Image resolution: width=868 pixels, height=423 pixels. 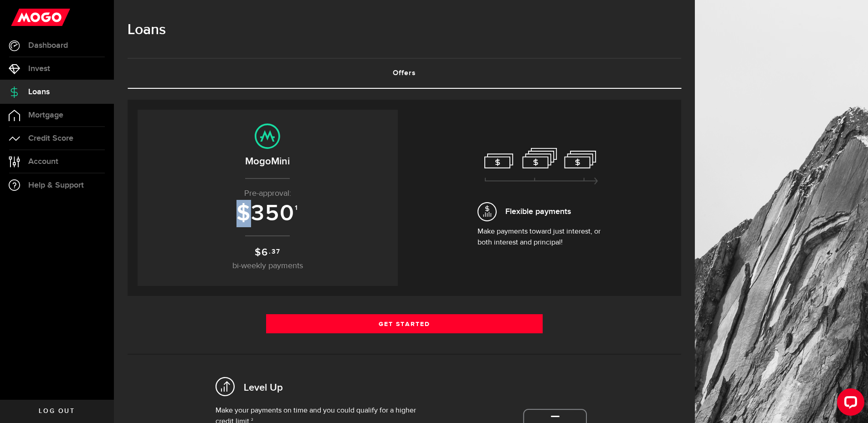 What do you see at coordinates (56, 411) in the screenshot?
I see `span: Log out` at bounding box center [56, 411].